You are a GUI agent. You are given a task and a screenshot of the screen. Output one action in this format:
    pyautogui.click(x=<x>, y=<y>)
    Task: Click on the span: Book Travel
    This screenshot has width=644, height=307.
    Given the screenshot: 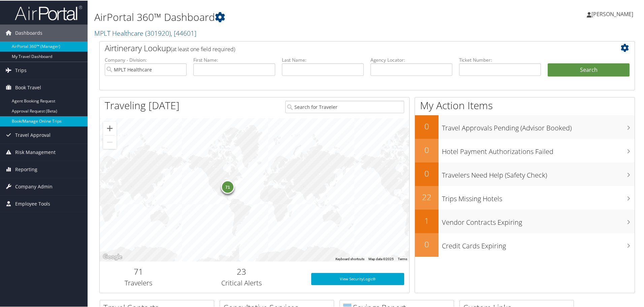 What is the action you would take?
    pyautogui.click(x=28, y=87)
    